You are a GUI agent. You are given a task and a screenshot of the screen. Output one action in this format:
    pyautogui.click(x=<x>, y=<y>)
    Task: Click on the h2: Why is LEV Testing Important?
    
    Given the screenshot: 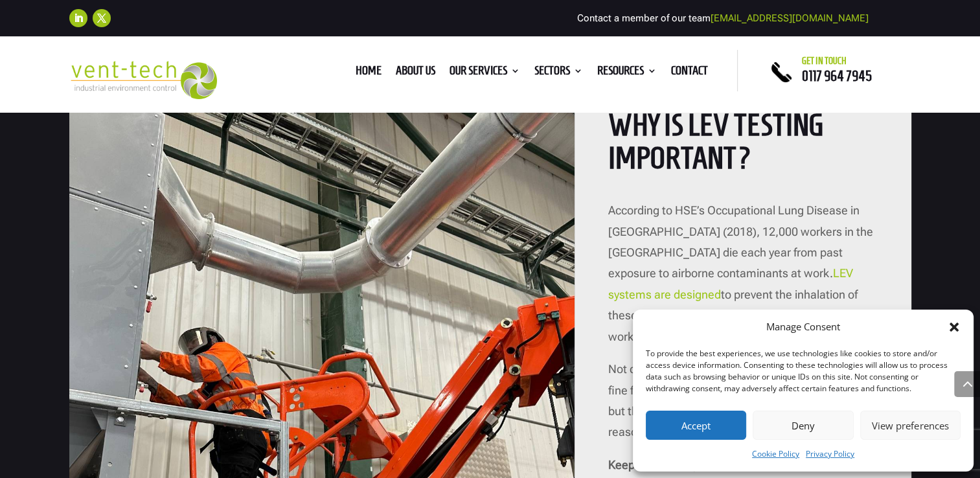 What is the action you would take?
    pyautogui.click(x=742, y=144)
    